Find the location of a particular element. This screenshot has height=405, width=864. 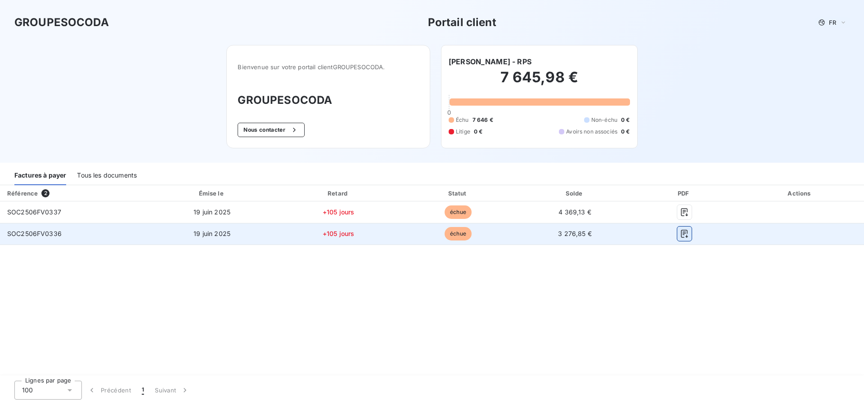

span: Non-échu is located at coordinates (604, 120).